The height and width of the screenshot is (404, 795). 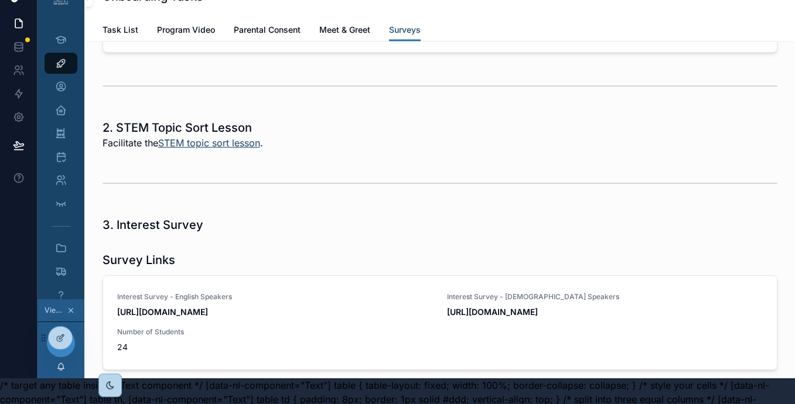 What do you see at coordinates (139, 260) in the screenshot?
I see `h1: Survey Links` at bounding box center [139, 260].